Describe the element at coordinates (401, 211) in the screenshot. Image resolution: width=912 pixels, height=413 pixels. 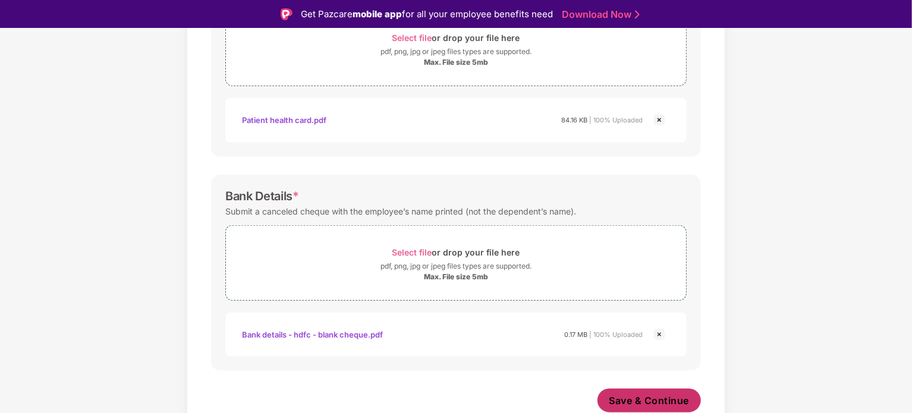
I see `div: Submit a canceled cheque with the employee’s name printed (not the dependent’s name).` at that location.